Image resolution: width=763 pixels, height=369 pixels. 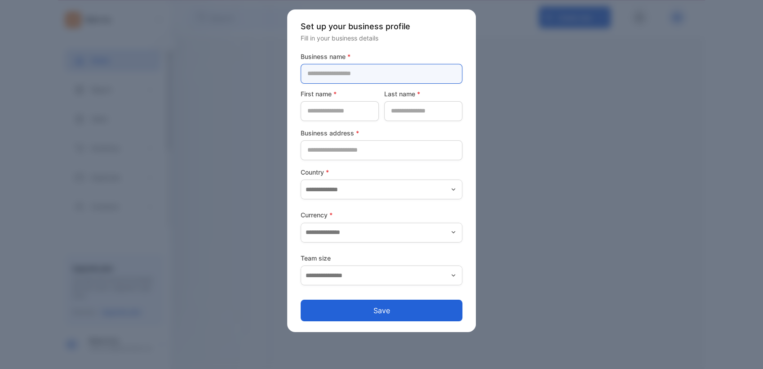 I want to click on label: Currency, so click(x=382, y=214).